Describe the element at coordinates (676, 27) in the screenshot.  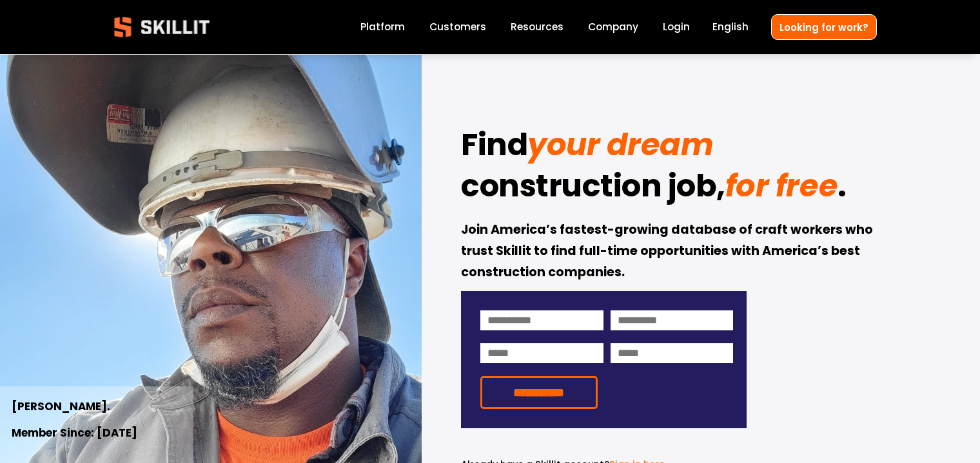
I see `a: Login` at that location.